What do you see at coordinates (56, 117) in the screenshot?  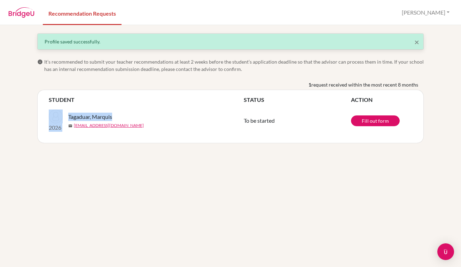 I see `img: Tagaduar, Marquis` at bounding box center [56, 117].